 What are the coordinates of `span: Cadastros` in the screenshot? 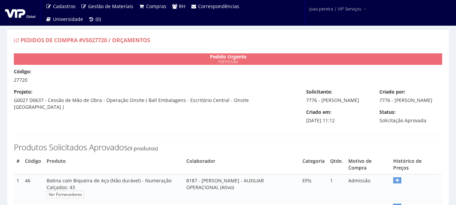 It's located at (64, 6).